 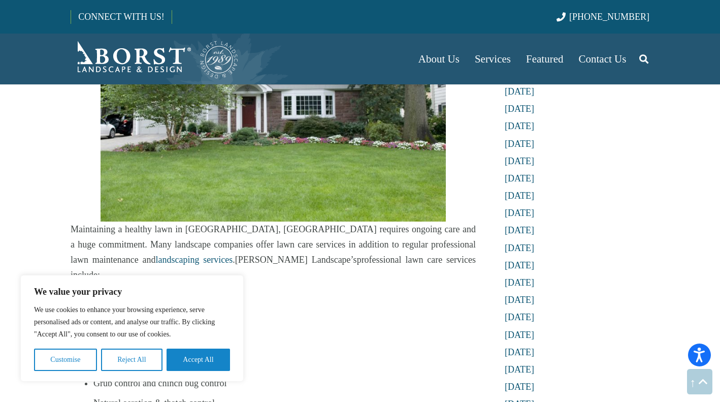 I want to click on a: Search, so click(x=644, y=59).